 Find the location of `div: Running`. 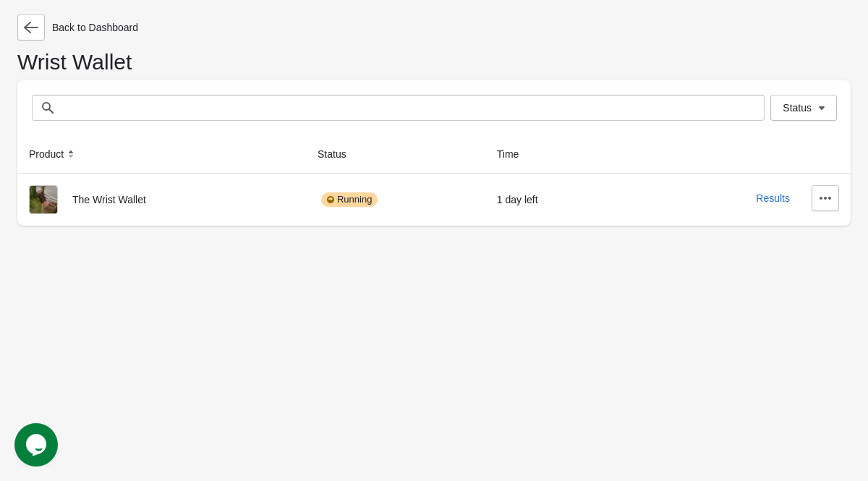

div: Running is located at coordinates (349, 199).